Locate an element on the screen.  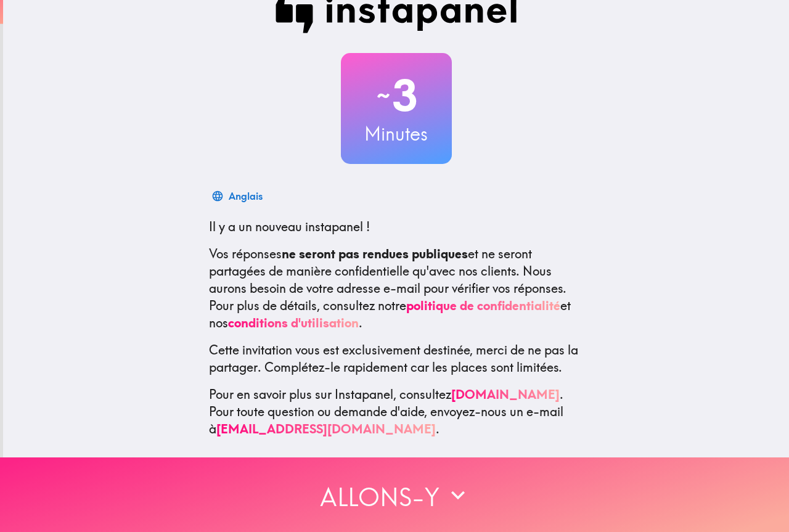
button: Anglais is located at coordinates (238, 196).